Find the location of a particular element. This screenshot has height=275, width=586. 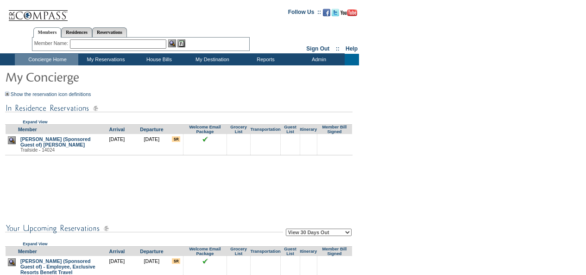

img: Follow us on Twitter is located at coordinates (335, 13).